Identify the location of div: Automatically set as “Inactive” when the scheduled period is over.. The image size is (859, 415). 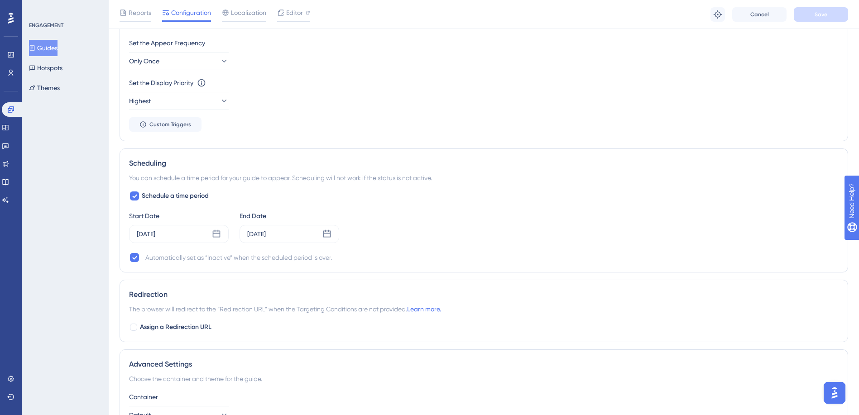
(239, 258).